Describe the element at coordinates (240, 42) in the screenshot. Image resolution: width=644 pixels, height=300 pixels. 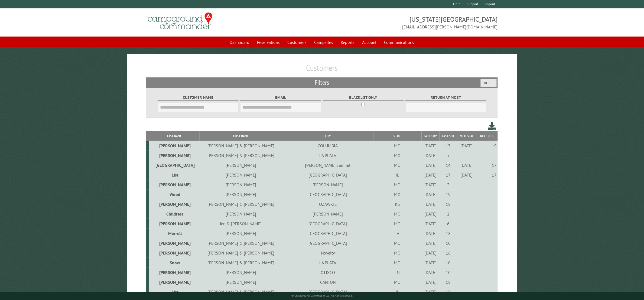
I see `a: Dashboard` at that location.